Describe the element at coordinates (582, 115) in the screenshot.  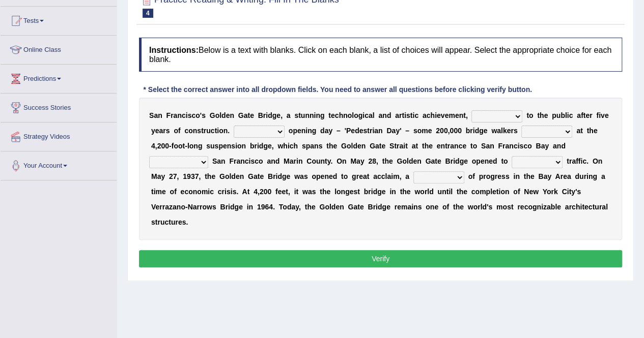
I see `b: f` at that location.